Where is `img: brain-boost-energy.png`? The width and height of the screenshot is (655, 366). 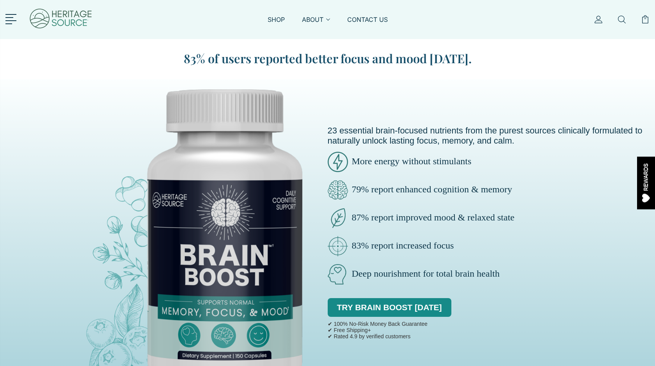
img: brain-boost-energy.png is located at coordinates (338, 162).